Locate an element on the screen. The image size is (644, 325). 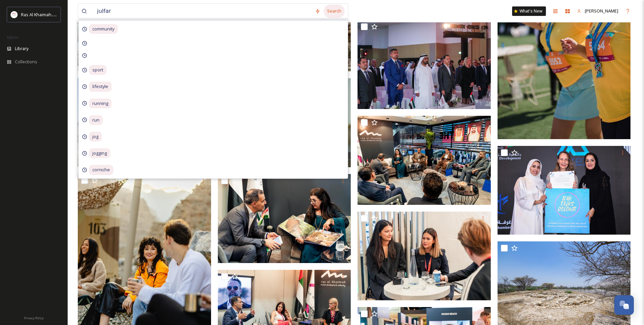
span: Library is located at coordinates (21, 48).